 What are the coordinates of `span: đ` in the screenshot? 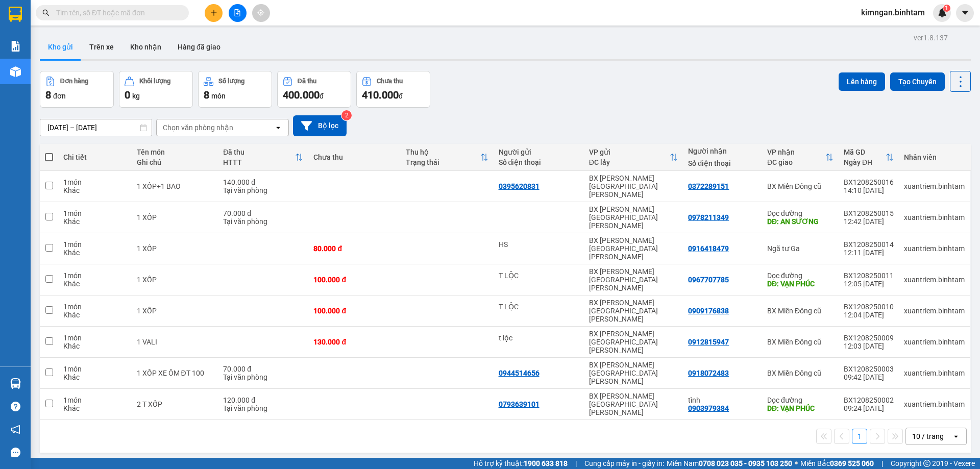 It's located at (322, 96).